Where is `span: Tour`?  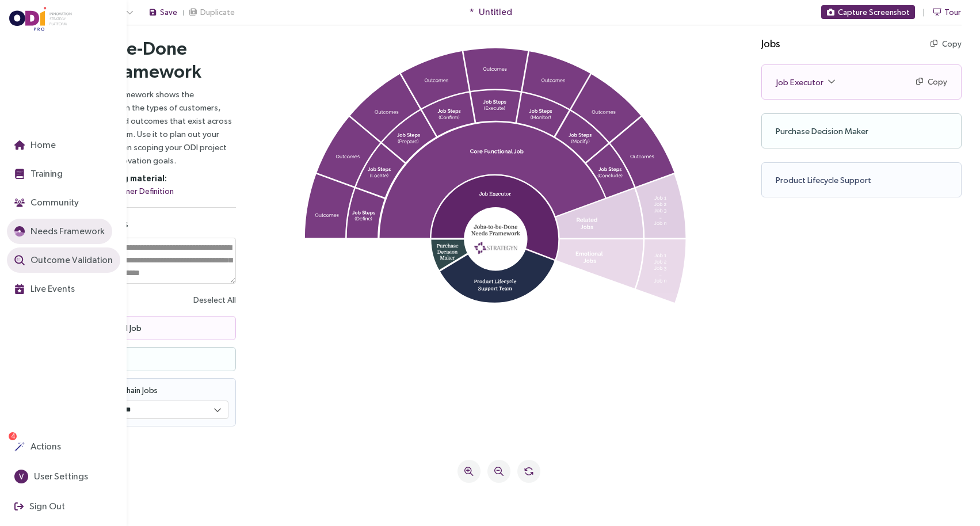
span: Tour is located at coordinates (952, 12).